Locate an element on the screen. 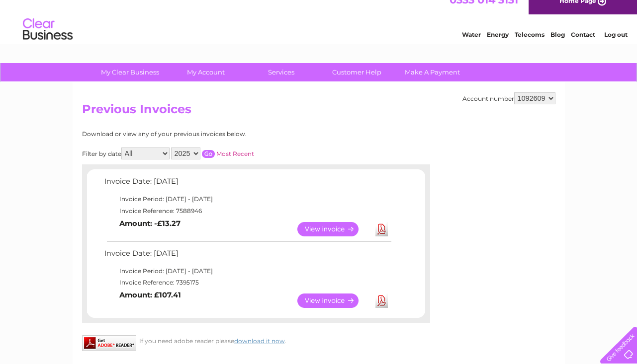 Image resolution: width=637 pixels, height=364 pixels. td: Invoice Reference: 7588946 is located at coordinates (248, 211).